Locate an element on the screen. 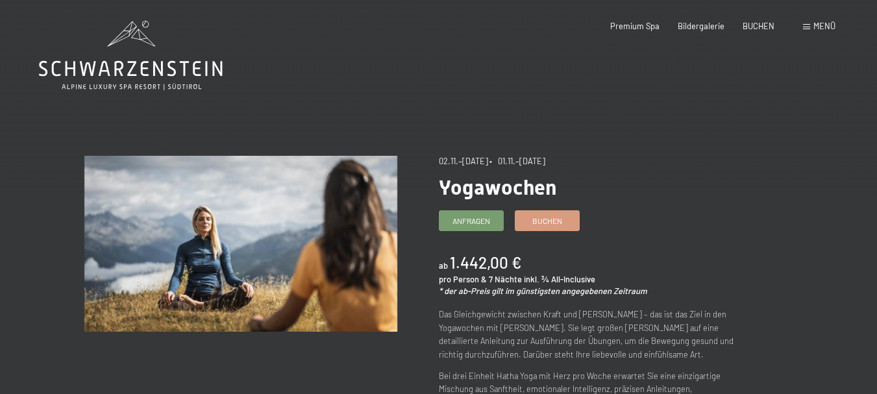 The width and height of the screenshot is (877, 394). span: Buchen is located at coordinates (547, 221).